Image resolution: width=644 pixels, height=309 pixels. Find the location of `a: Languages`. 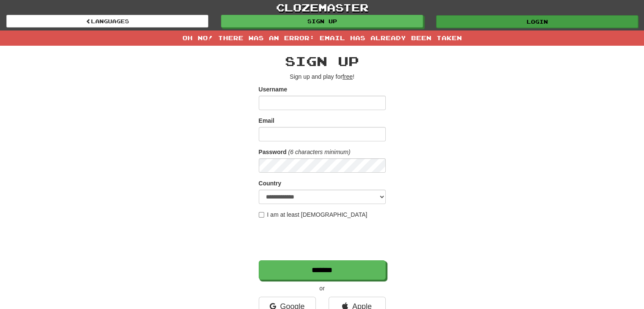

a: Languages is located at coordinates (107, 21).